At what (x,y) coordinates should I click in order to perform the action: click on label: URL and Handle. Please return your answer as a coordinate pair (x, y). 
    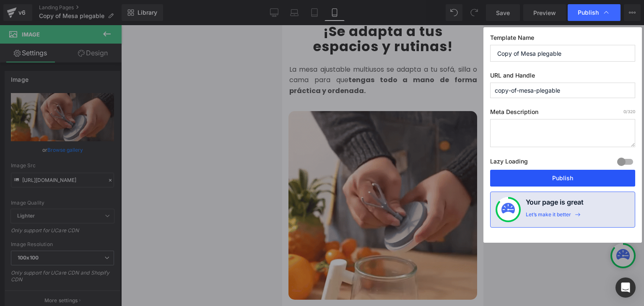
    Looking at the image, I should click on (563, 77).